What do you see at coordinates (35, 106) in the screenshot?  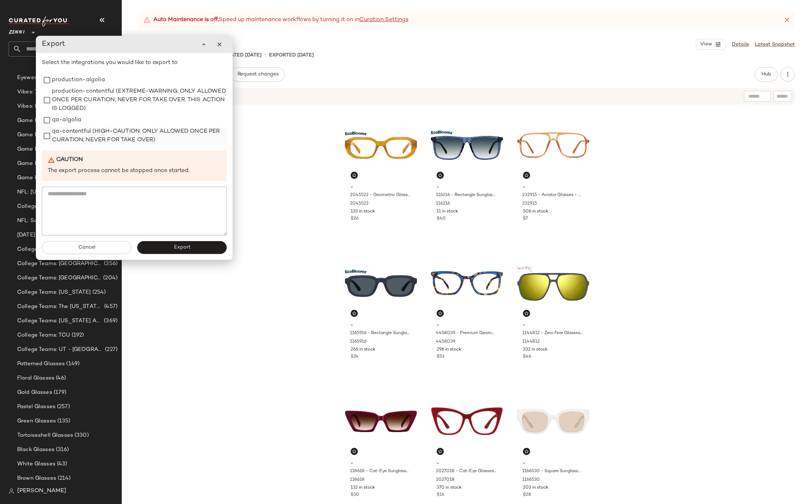 I see `span: Vibes: Hipster` at bounding box center [35, 106].